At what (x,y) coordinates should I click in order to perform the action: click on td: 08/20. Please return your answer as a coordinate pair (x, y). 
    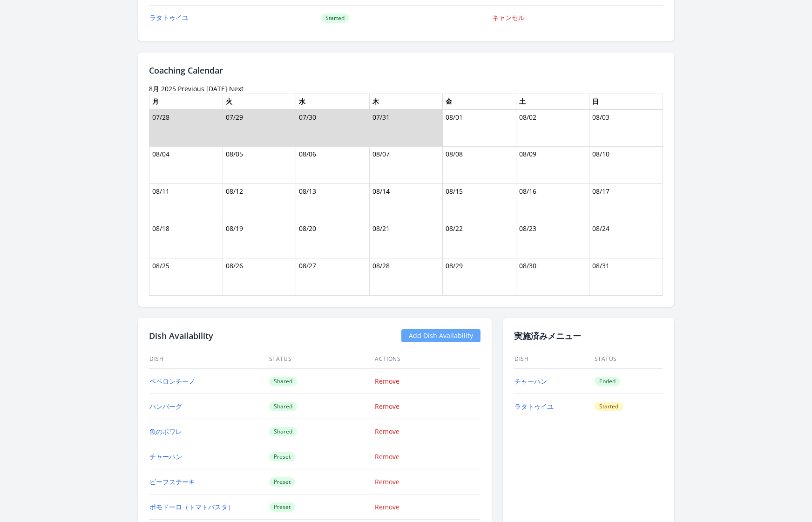
    Looking at the image, I should click on (333, 240).